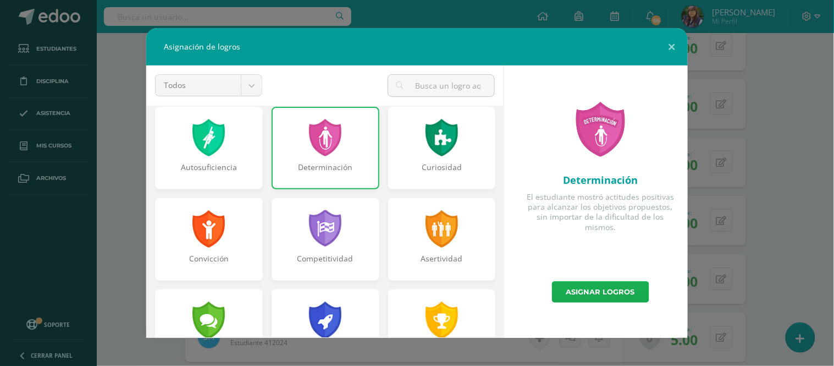 The width and height of the screenshot is (834, 366). I want to click on div: Asertividad, so click(442, 264).